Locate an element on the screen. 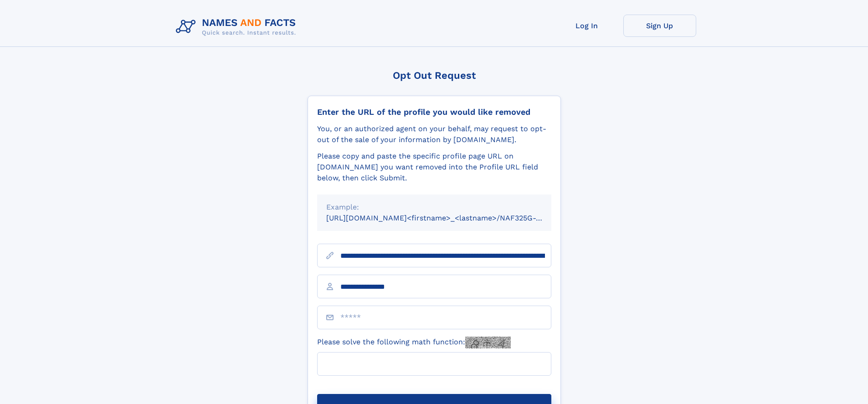  div: Example: is located at coordinates (434, 207).